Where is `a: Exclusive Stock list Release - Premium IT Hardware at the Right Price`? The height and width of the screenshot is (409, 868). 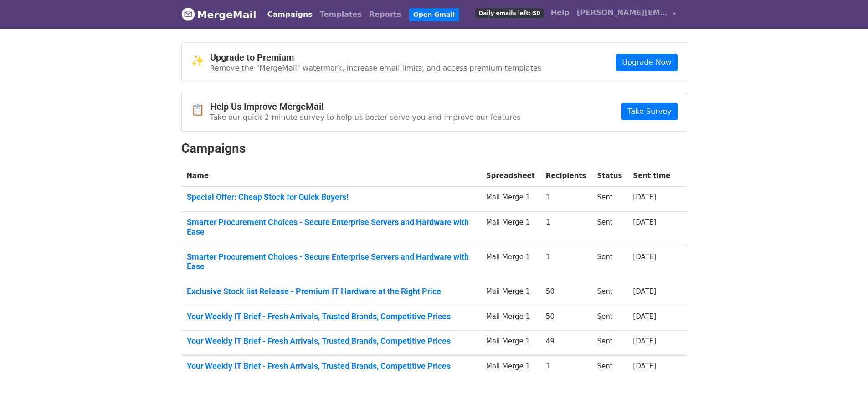
a: Exclusive Stock list Release - Premium IT Hardware at the Right Price is located at coordinates (331, 291).